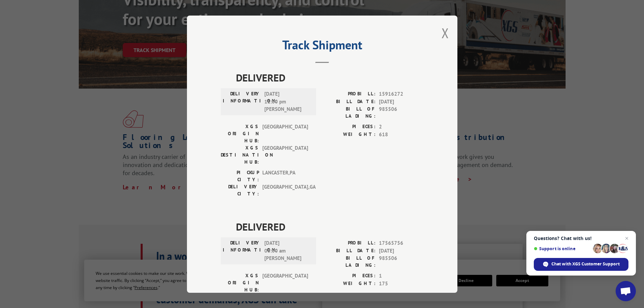  Describe the element at coordinates (581, 238) in the screenshot. I see `span: Questions? Chat with us!` at that location.